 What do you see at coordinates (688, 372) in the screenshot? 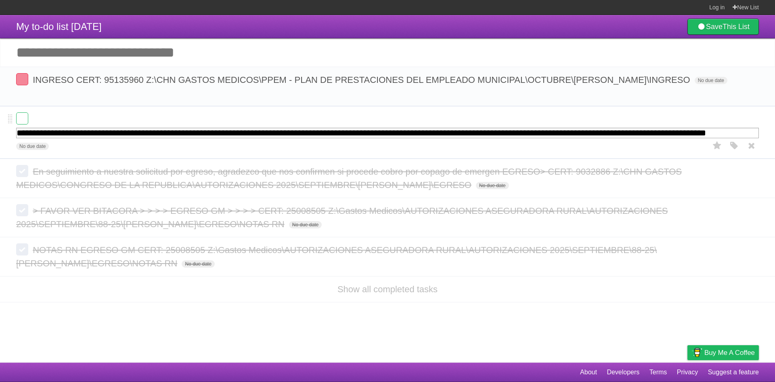
I see `a: Privacy` at bounding box center [688, 372].